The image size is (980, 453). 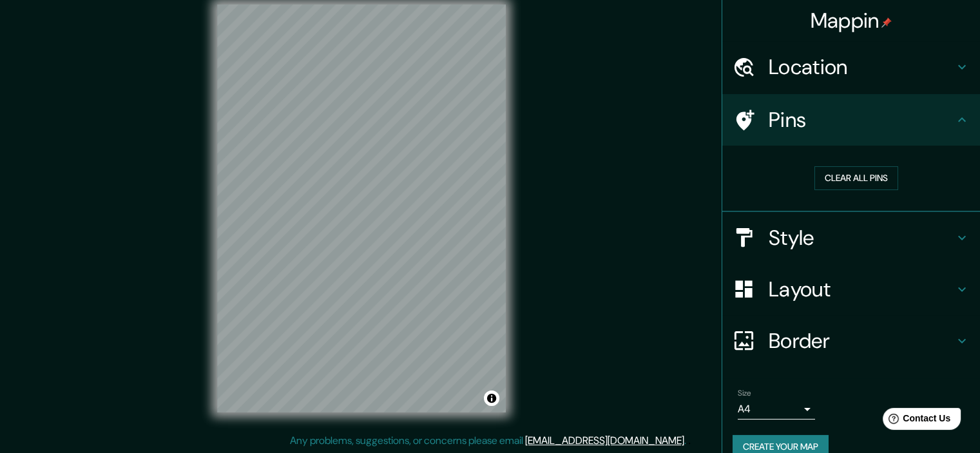 I want to click on div: Pins, so click(x=851, y=120).